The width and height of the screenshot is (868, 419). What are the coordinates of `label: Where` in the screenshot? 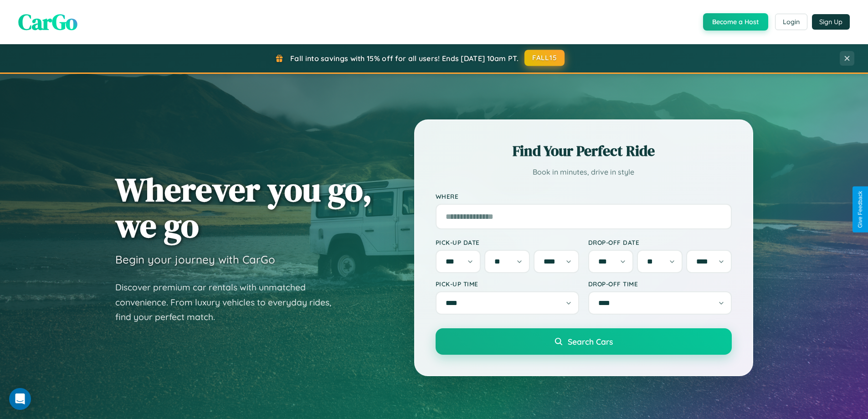 It's located at (583, 196).